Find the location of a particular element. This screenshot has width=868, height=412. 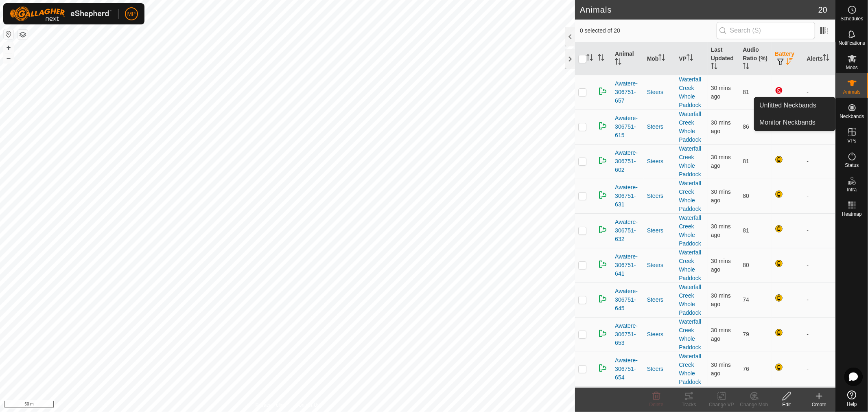

span: Delete is located at coordinates (656, 404).